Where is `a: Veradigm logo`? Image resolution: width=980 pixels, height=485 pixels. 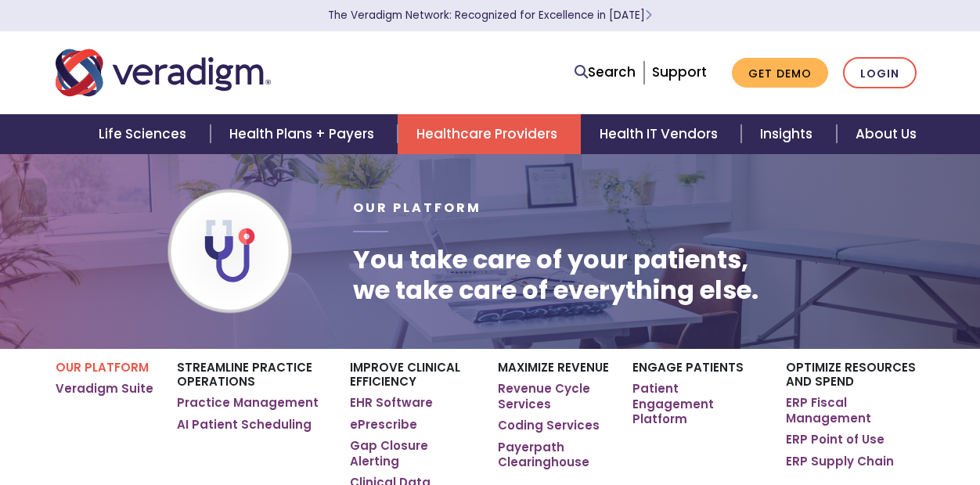
a: Veradigm logo is located at coordinates (163, 73).